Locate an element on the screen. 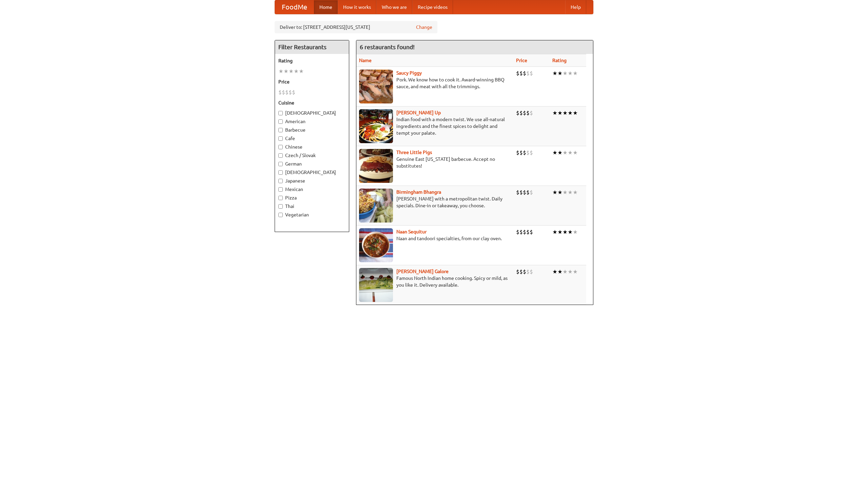 The width and height of the screenshot is (868, 480). a: Change is located at coordinates (424, 27).